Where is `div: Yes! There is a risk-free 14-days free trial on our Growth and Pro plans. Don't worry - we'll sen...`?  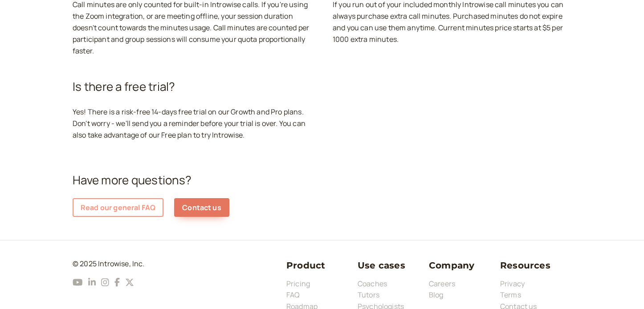
div: Yes! There is a risk-free 14-days free trial on our Growth and Pro plans. Don't worry - we'll sen... is located at coordinates (192, 124).